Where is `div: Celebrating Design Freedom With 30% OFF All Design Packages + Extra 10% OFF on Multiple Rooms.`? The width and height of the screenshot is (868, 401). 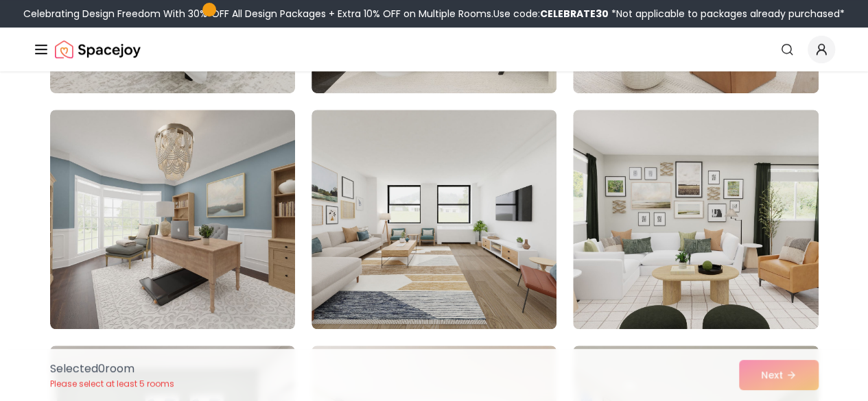
div: Celebrating Design Freedom With 30% OFF All Design Packages + Extra 10% OFF on Multiple Rooms. is located at coordinates (434, 14).